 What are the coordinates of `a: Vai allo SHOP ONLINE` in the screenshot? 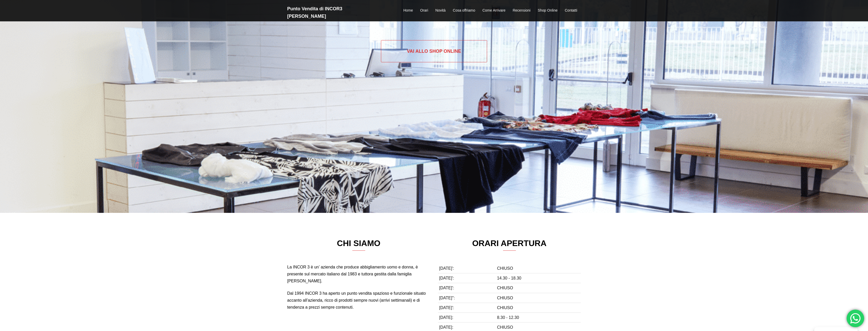 It's located at (434, 51).